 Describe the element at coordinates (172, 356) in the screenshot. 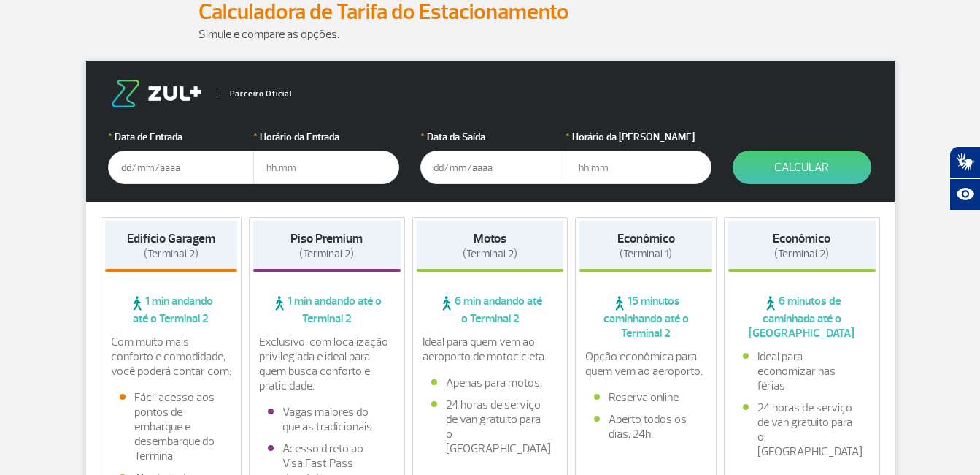

I see `p: Com muito mais conforto e comodidade, você poderá contar com:` at that location.